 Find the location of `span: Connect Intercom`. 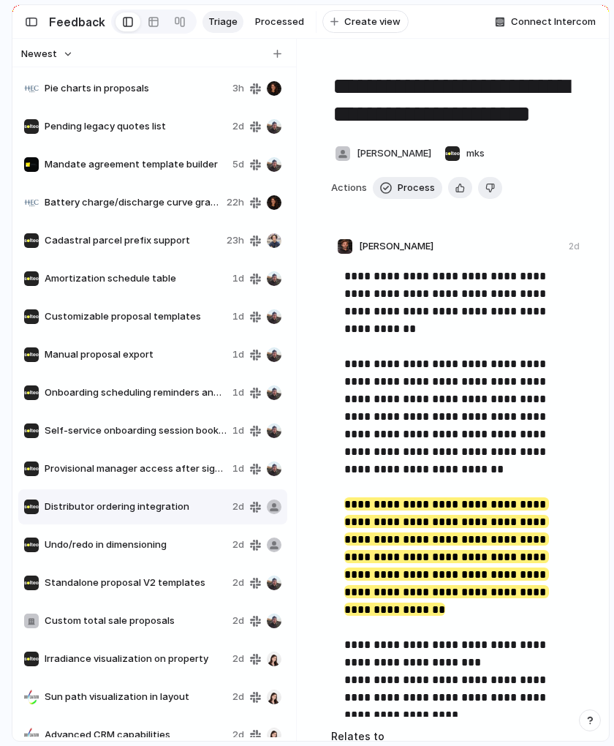

span: Connect Intercom is located at coordinates (554, 22).